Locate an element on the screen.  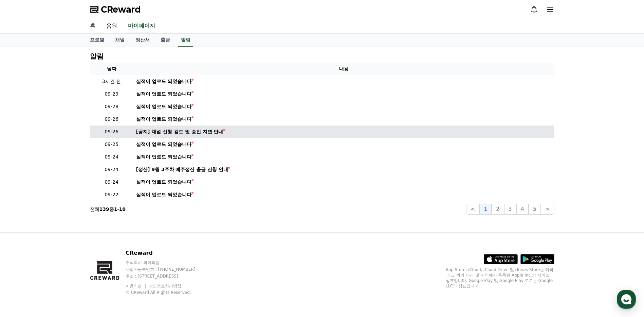
button: 3 is located at coordinates (510, 209).